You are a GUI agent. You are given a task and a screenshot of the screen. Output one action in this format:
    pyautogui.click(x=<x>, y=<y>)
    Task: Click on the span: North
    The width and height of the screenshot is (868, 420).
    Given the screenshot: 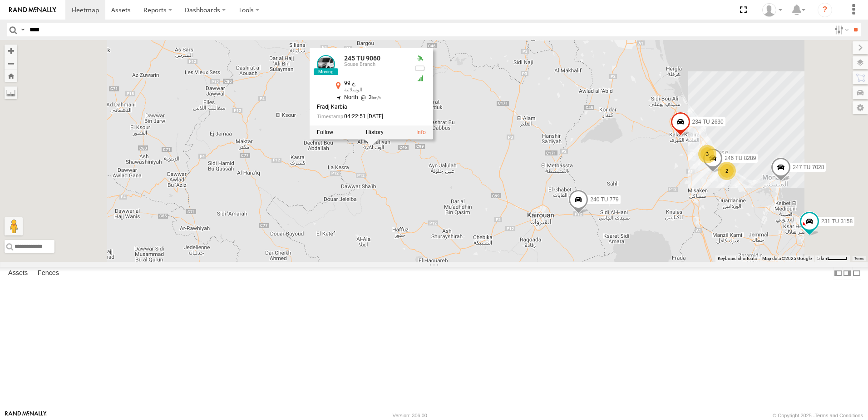 What is the action you would take?
    pyautogui.click(x=351, y=98)
    